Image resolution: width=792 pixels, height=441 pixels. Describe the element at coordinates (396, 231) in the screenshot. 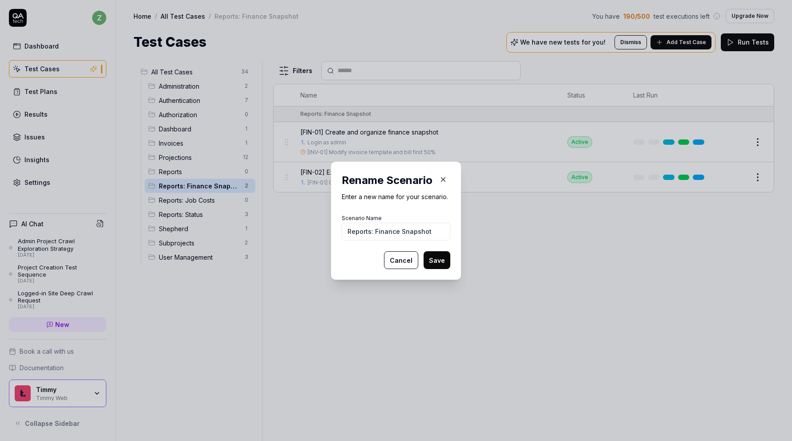

I see `input: Enter scenario name` at that location.